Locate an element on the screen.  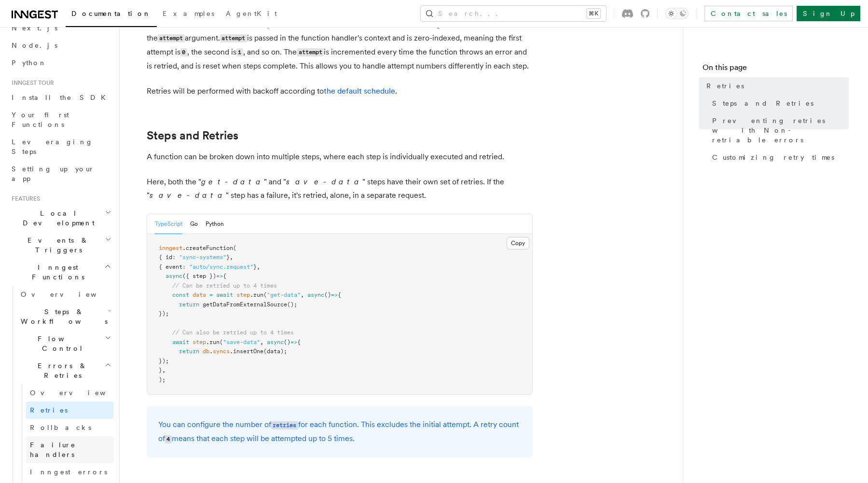
button: Python is located at coordinates (215, 224).